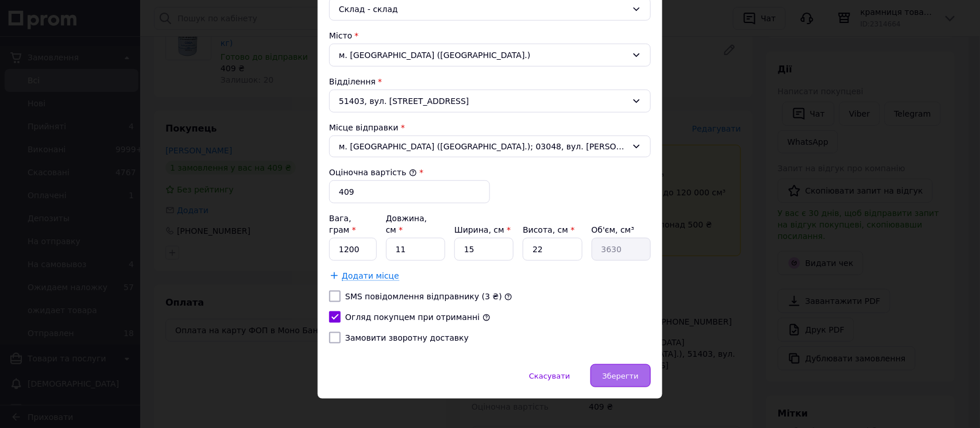  I want to click on span: Додати місце, so click(371, 275).